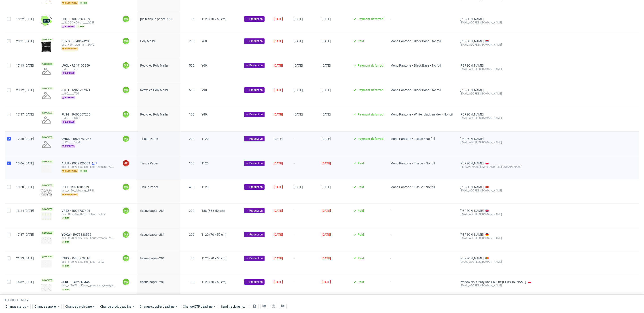 This screenshot has width=644, height=313. I want to click on span: FUSG, so click(67, 114).